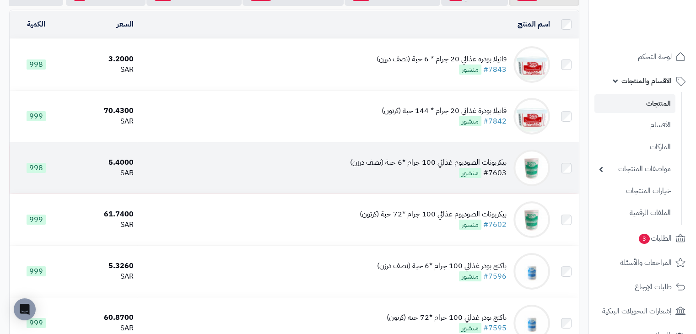  I want to click on div: بيكربونات الصوديوم غذائي 100 جرام *72 حبة (كرتون), so click(433, 214).